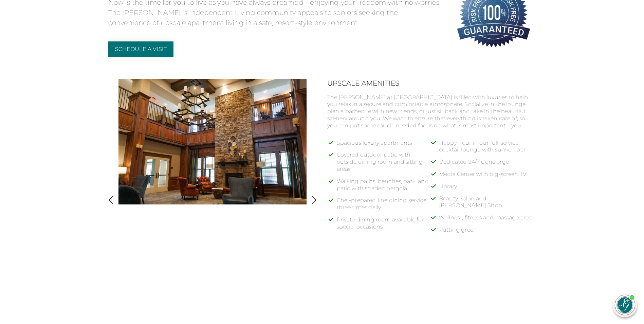  I want to click on img: avatar, so click(625, 305).